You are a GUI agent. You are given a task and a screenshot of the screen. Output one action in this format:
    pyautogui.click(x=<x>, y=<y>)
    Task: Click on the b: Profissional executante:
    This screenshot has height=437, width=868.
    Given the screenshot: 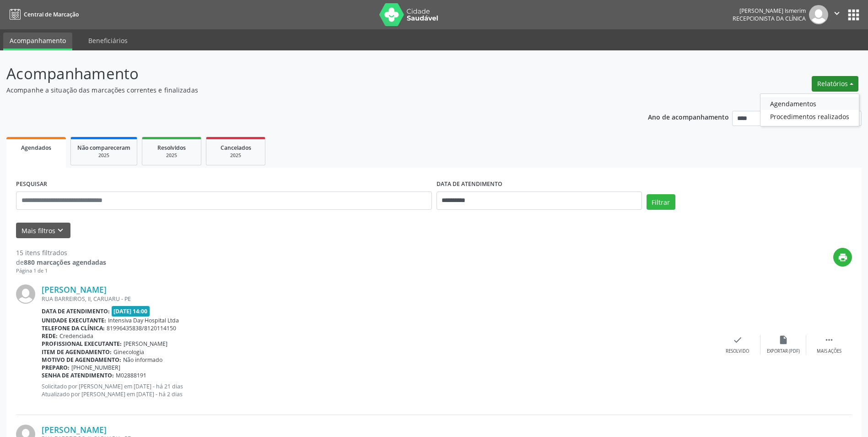 What is the action you would take?
    pyautogui.click(x=82, y=343)
    